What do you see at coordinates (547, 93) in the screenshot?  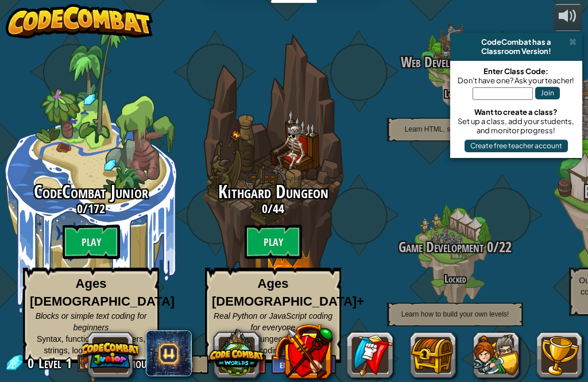 I see `button: Join` at bounding box center [547, 93].